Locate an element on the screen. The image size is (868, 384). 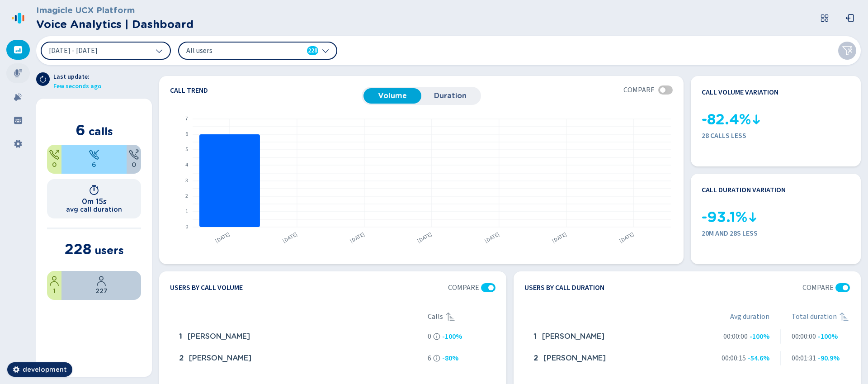
span: 2 is located at coordinates (181, 358).